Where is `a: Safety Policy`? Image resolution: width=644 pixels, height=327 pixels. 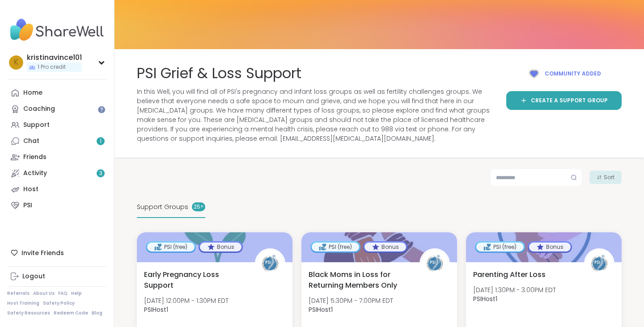 a: Safety Policy is located at coordinates (59, 303).